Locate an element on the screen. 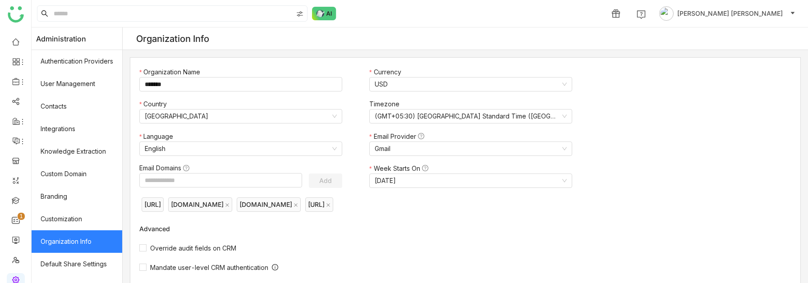 This screenshot has height=283, width=808. nz-badge-sup: 1 is located at coordinates (21, 216).